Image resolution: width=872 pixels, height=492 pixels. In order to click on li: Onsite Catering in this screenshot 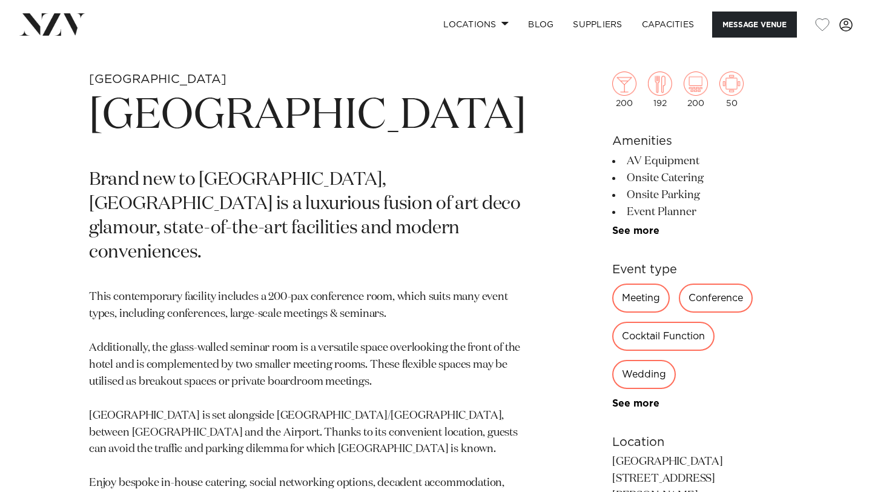, I will do `click(697, 178)`.